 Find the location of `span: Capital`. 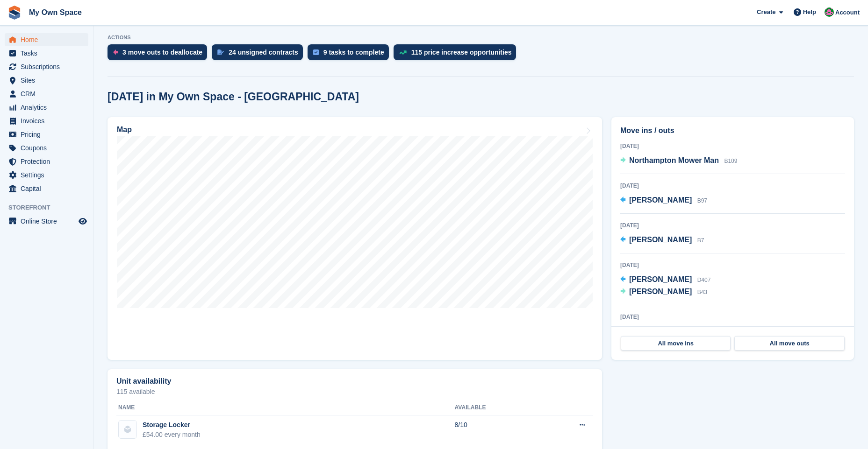

span: Capital is located at coordinates (49, 188).